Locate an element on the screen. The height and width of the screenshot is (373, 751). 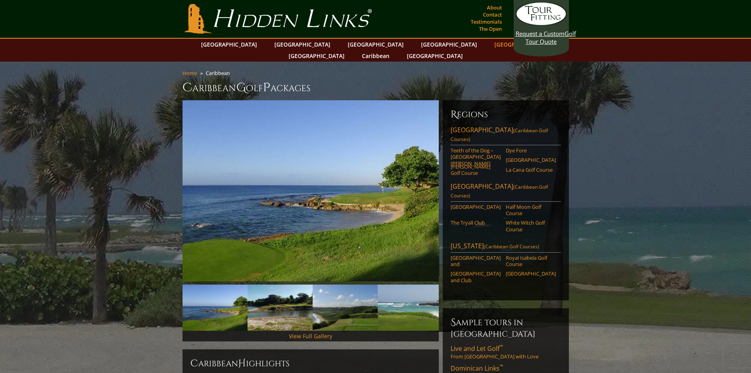
span: P is located at coordinates (267, 88).